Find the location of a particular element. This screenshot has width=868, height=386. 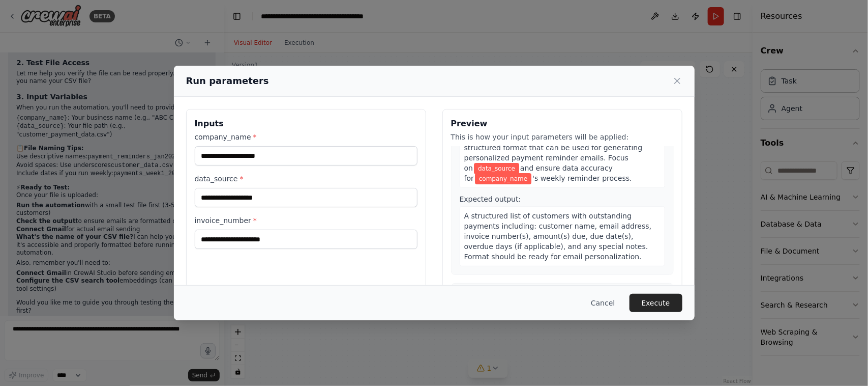

button: Cancel is located at coordinates (602, 303).